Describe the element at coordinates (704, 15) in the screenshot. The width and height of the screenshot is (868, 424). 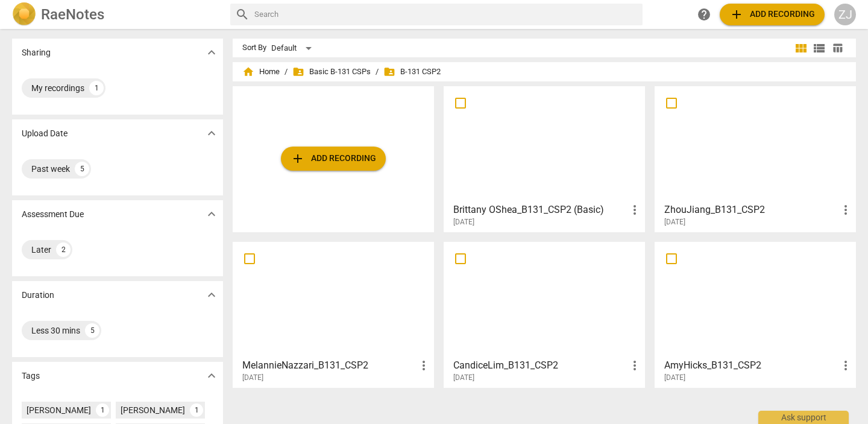
I see `span: help` at that location.